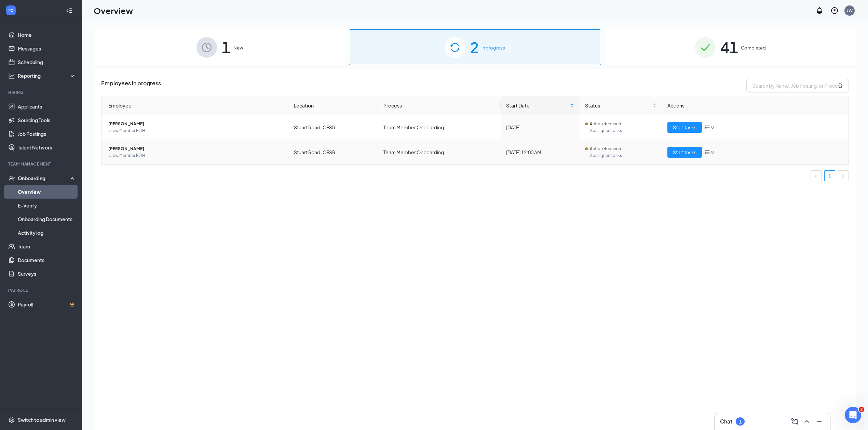 The image size is (868, 430). What do you see at coordinates (47, 219) in the screenshot?
I see `a: Onboarding Documents` at bounding box center [47, 219].